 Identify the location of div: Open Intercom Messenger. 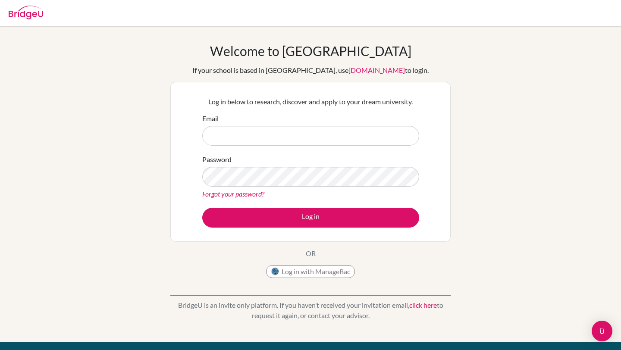
(602, 331).